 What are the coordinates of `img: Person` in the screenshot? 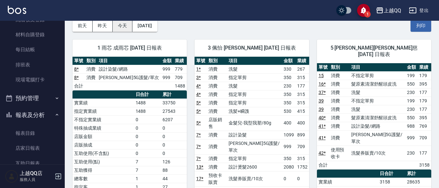 It's located at (12, 176).